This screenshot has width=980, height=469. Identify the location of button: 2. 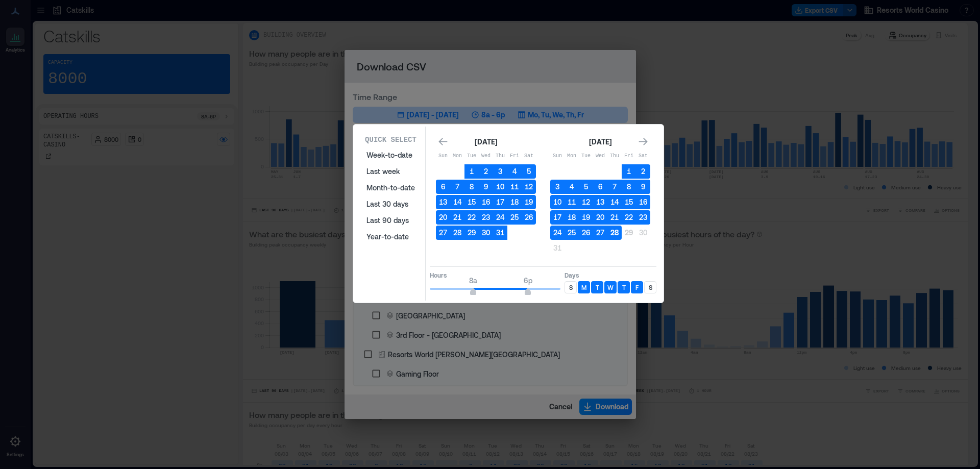
(486, 171).